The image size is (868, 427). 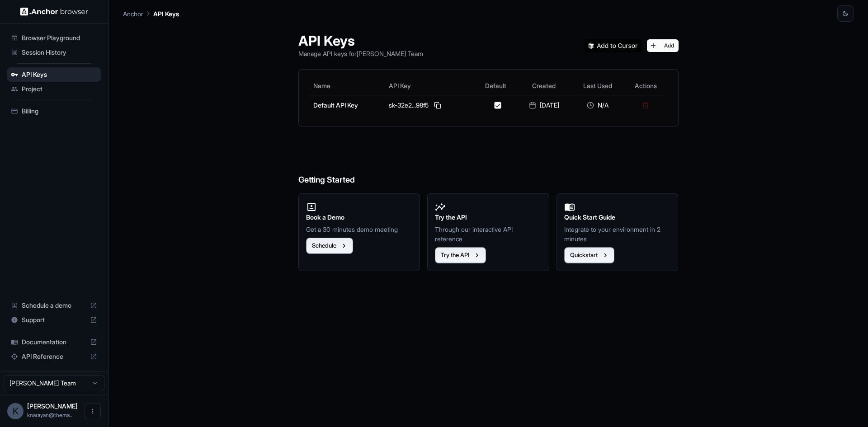 I want to click on th: Last Used, so click(x=598, y=86).